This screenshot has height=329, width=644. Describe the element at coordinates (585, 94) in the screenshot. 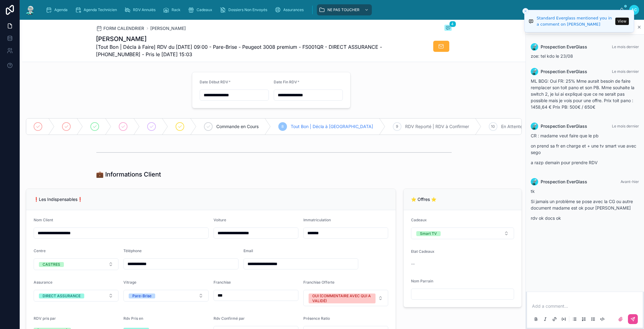

I see `p: ML BDG: Oui FR: 25% Mme aurait besoin de faire remplacer son toit pano et son PB. Mme souhaite la...` at that location.